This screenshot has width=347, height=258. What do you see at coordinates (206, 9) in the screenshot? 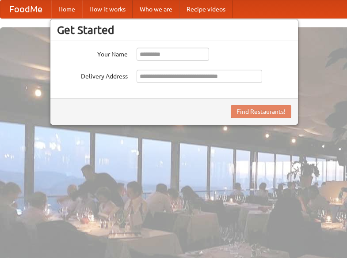
I see `a: Recipe videos` at bounding box center [206, 9].